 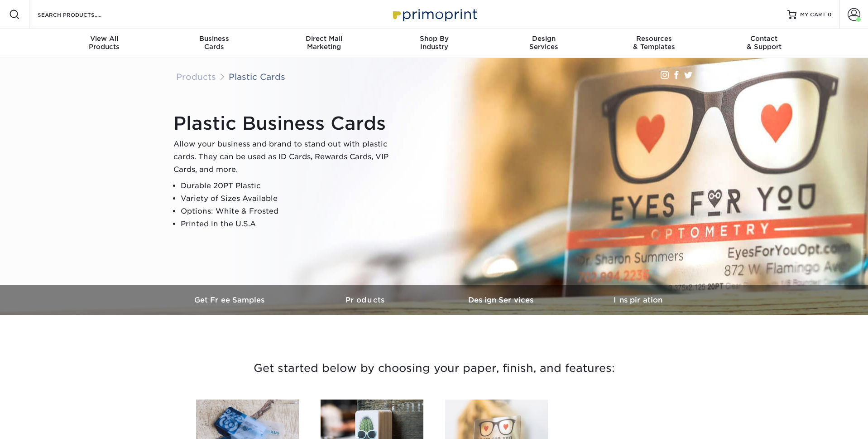 What do you see at coordinates (654, 42) in the screenshot?
I see `div: & Templates` at bounding box center [654, 42].